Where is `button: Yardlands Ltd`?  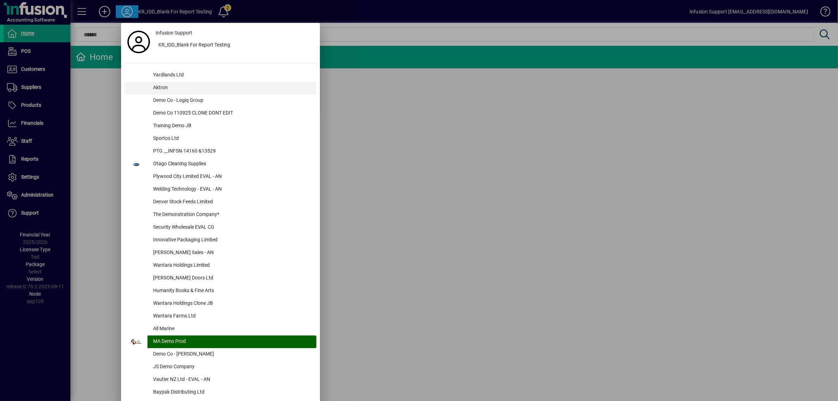 button: Yardlands Ltd is located at coordinates (220, 75).